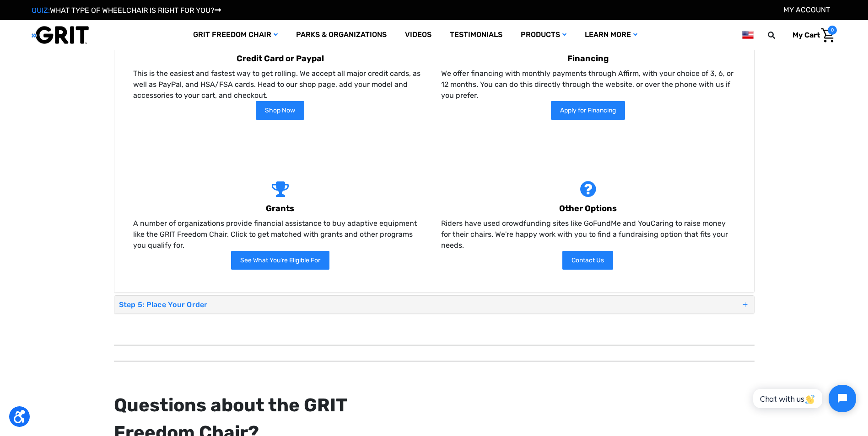 The image size is (868, 436). I want to click on button: Chat with us👋, so click(45, 22).